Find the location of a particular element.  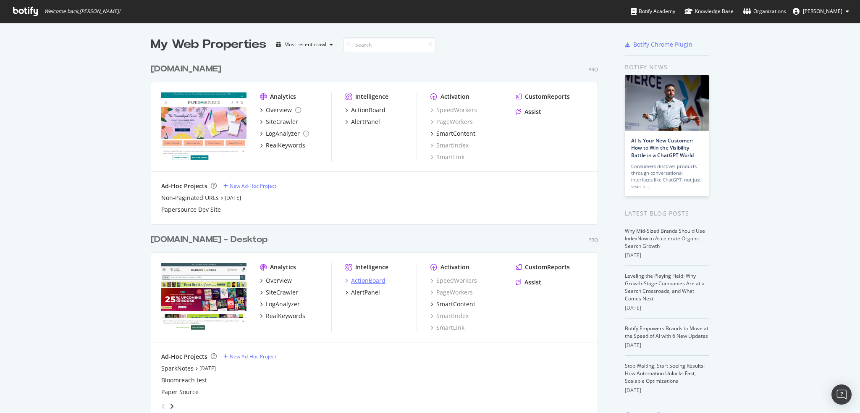

img: barnesandnoble.com is located at coordinates (204, 297).